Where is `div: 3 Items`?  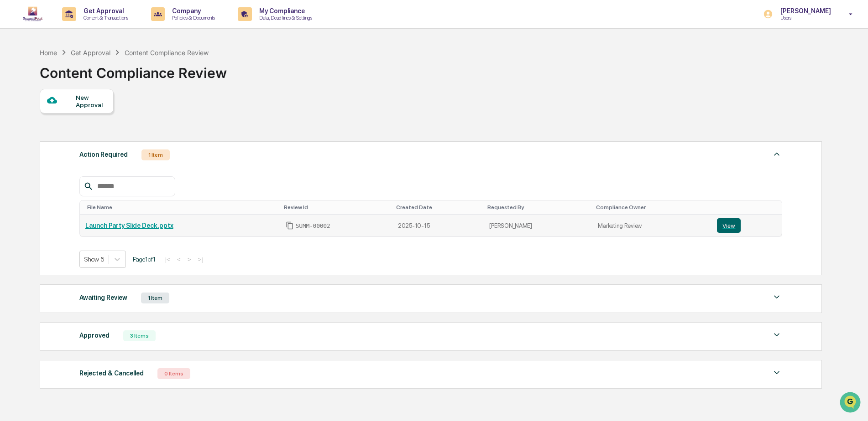 div: 3 Items is located at coordinates (139, 336).